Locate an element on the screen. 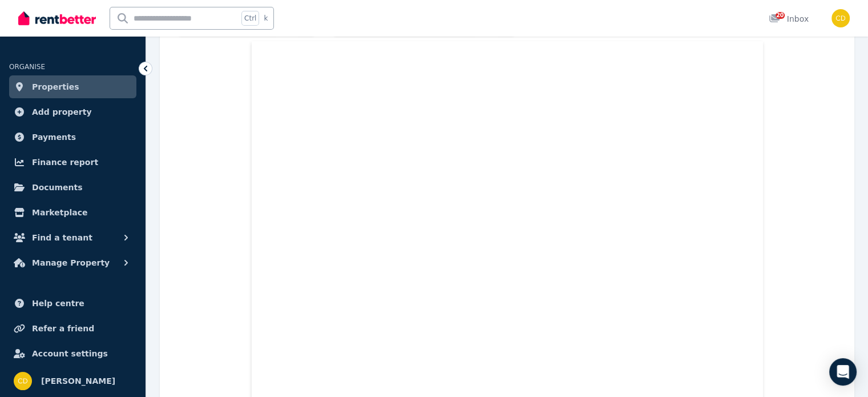 The width and height of the screenshot is (868, 397). a: Payments is located at coordinates (72, 137).